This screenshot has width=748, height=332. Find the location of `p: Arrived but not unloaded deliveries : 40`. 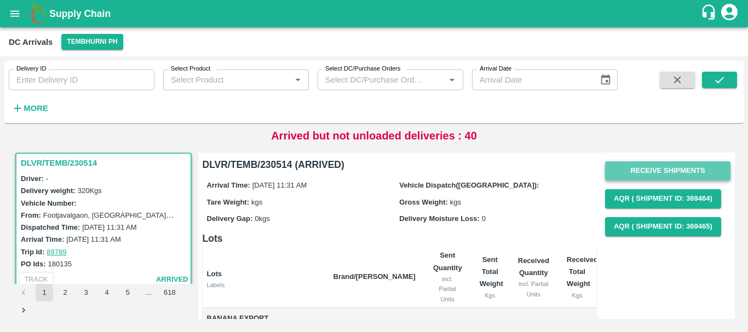

p: Arrived but not unloaded deliveries : 40 is located at coordinates (374, 136).